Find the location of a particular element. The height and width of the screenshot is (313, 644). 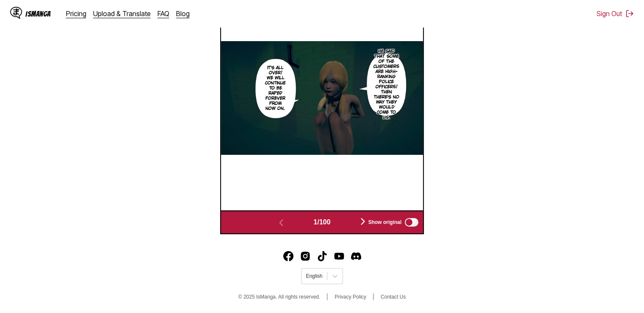

span: Show original is located at coordinates (385, 222).